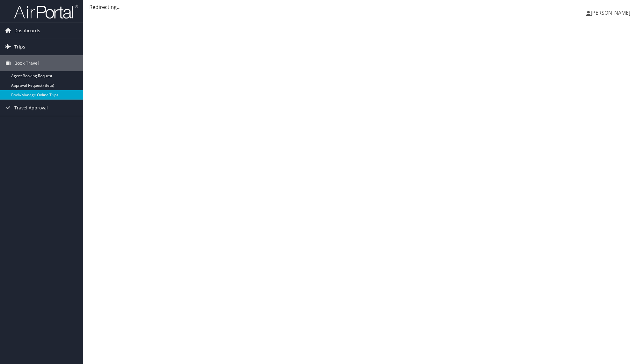  Describe the element at coordinates (46, 12) in the screenshot. I see `img: airportal-logo.png` at that location.